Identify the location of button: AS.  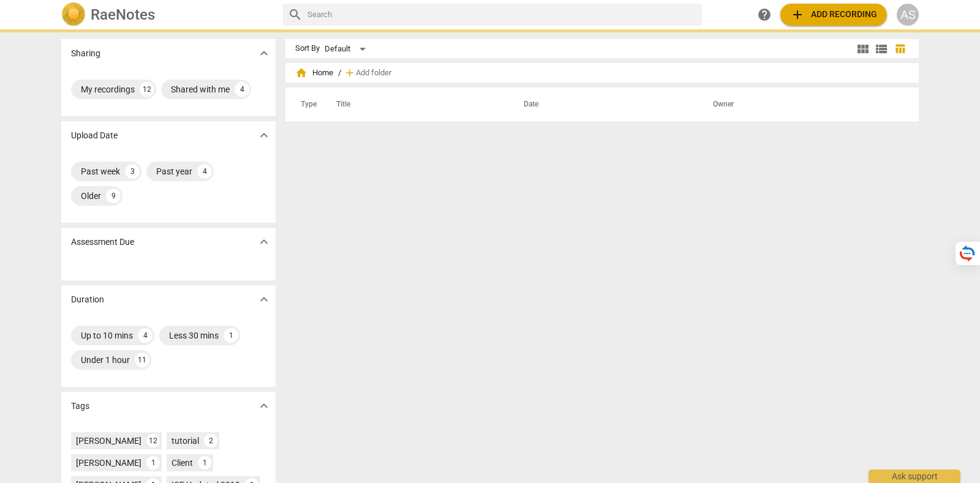
(907, 15).